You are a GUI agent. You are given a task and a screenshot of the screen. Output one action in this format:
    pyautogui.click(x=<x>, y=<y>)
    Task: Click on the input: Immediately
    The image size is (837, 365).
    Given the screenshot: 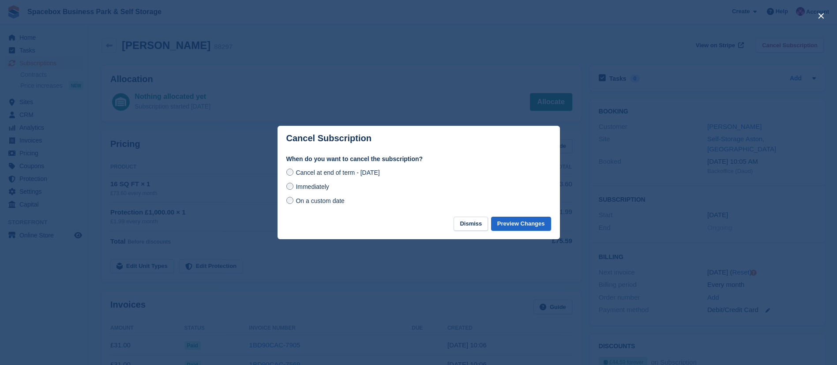 What is the action you would take?
    pyautogui.click(x=290, y=186)
    